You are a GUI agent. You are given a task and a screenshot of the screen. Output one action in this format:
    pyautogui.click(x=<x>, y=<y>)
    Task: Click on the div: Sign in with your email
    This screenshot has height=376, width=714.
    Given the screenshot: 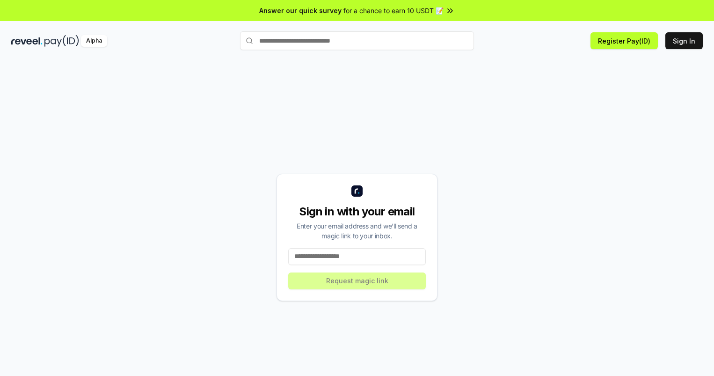 What is the action you would take?
    pyautogui.click(x=357, y=212)
    